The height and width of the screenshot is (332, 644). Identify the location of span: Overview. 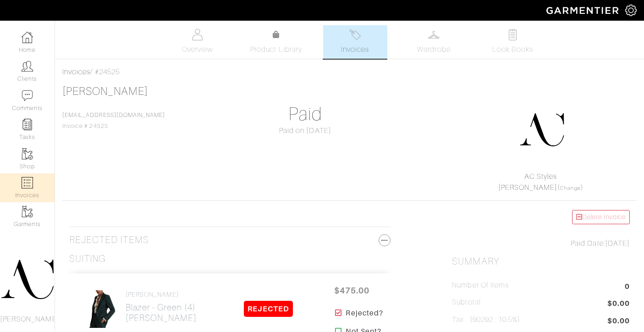
(197, 49).